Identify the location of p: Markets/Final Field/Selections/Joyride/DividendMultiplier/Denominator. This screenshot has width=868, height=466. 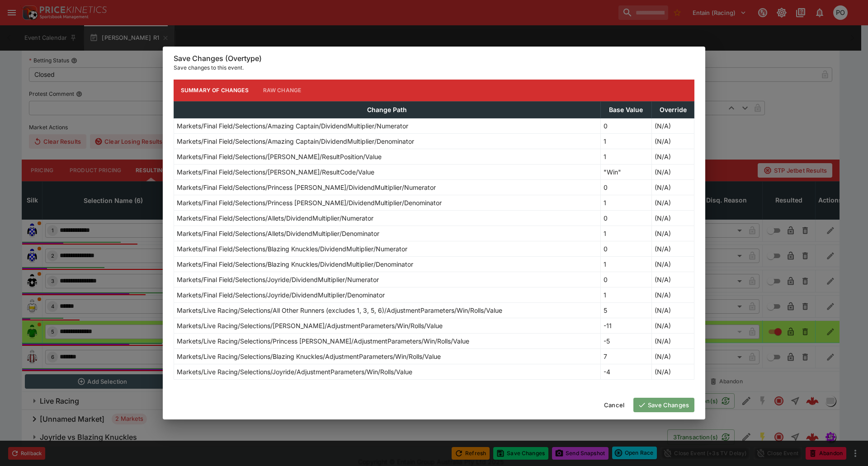
(281, 295).